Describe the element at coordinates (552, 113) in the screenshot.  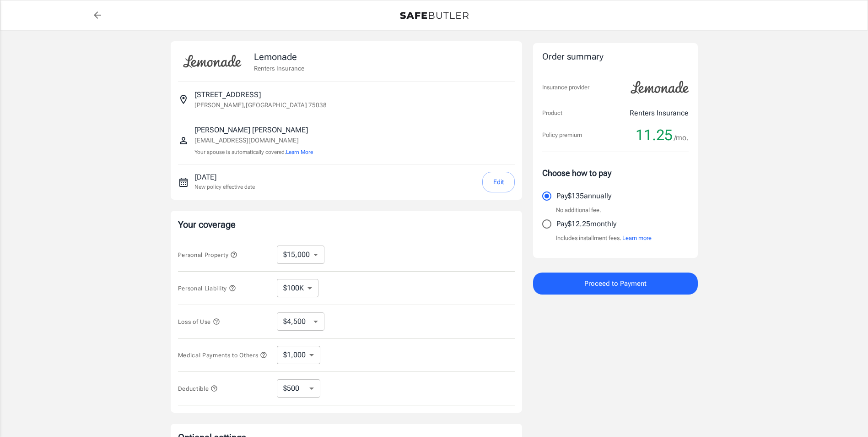
I see `p: Product` at that location.